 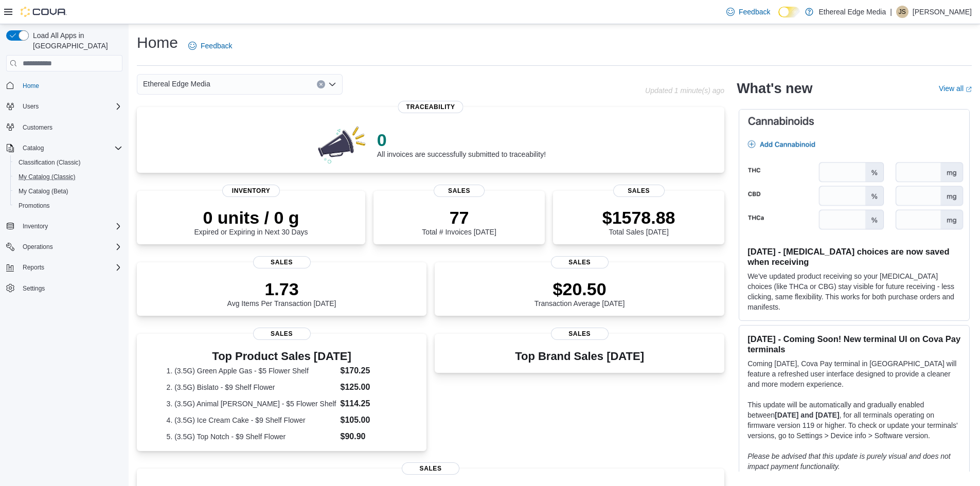 What do you see at coordinates (33, 148) in the screenshot?
I see `button: Catalog` at bounding box center [33, 148].